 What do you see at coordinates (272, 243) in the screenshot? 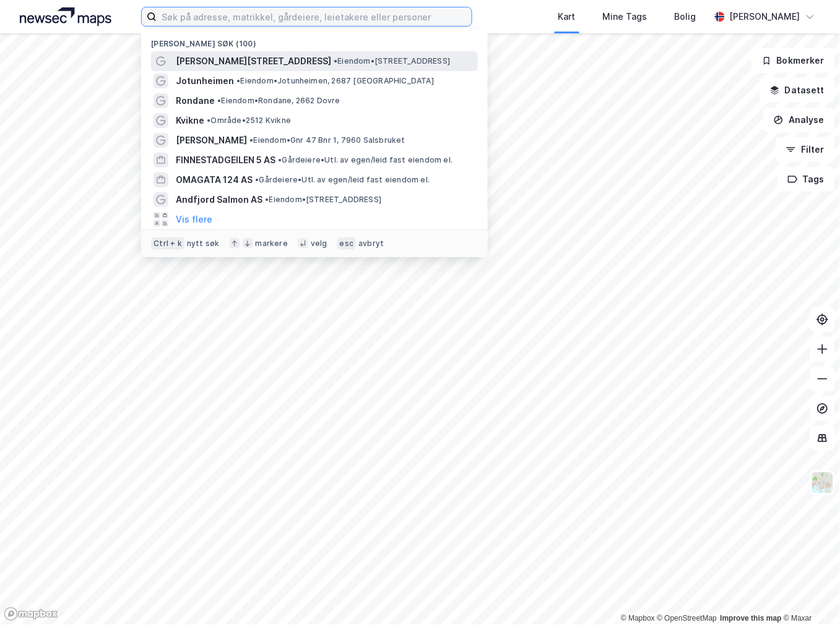
I see `div: markere` at bounding box center [272, 243].